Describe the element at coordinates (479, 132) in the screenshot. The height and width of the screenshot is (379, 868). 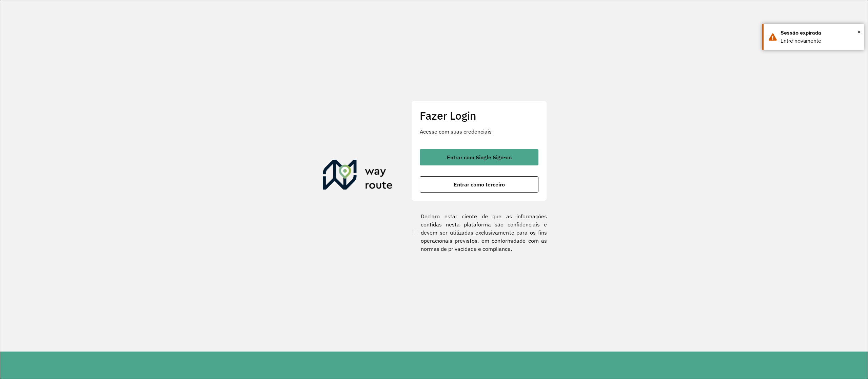
I see `p: Acesse com suas credenciais` at that location.